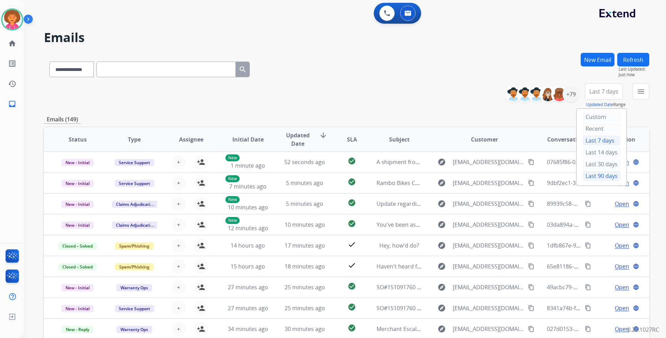 The image size is (666, 338). I want to click on span: Hey, how'd do?, so click(399, 246).